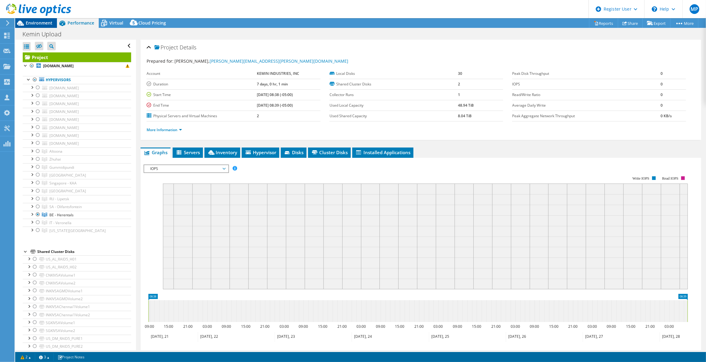  I want to click on b: 0 KB/s, so click(666, 116).